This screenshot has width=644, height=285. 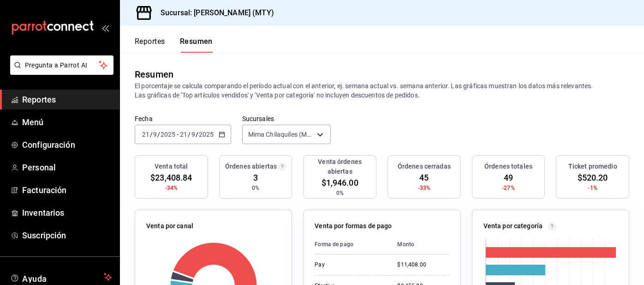 I want to click on button: Reportes, so click(x=150, y=44).